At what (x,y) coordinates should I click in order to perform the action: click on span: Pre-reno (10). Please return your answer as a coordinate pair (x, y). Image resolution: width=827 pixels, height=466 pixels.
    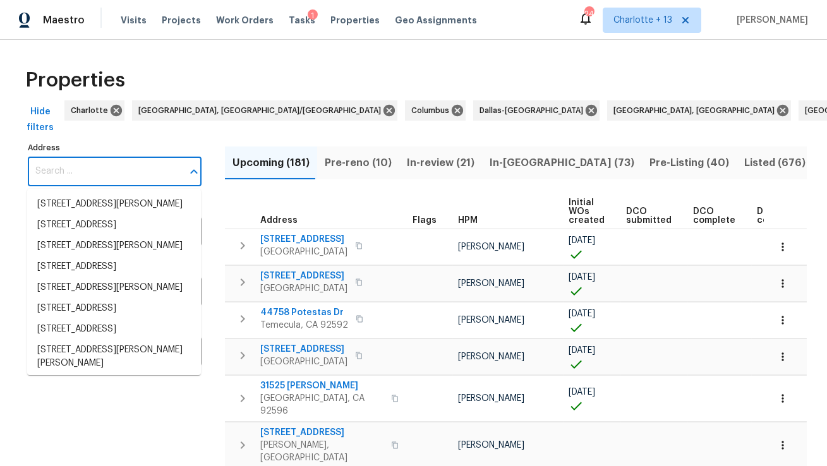
    Looking at the image, I should click on (358, 163).